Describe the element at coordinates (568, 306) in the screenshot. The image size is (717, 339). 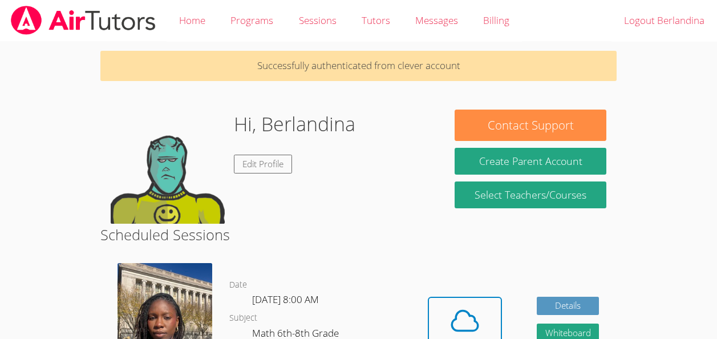
I see `a: Details` at that location.